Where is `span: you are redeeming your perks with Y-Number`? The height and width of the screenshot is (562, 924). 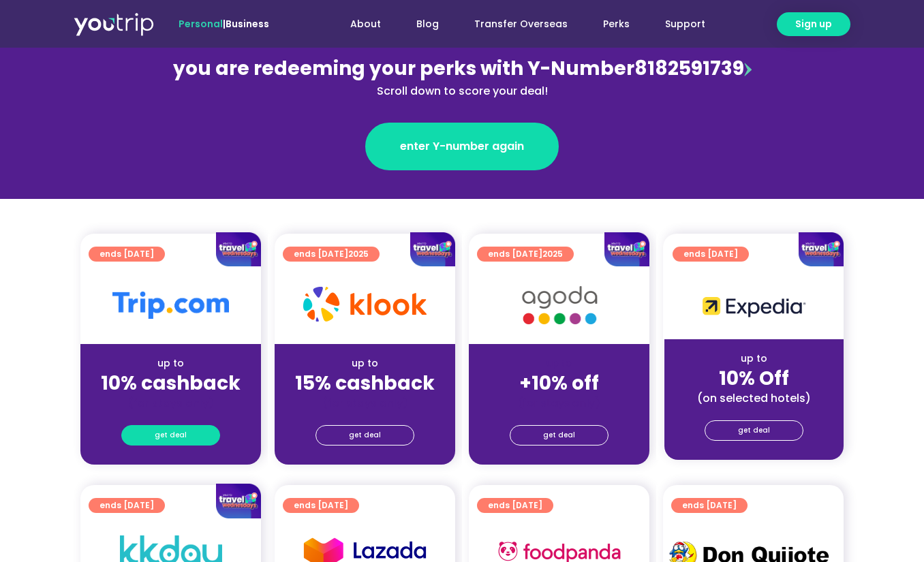 span: you are redeeming your perks with Y-Number is located at coordinates (404, 68).